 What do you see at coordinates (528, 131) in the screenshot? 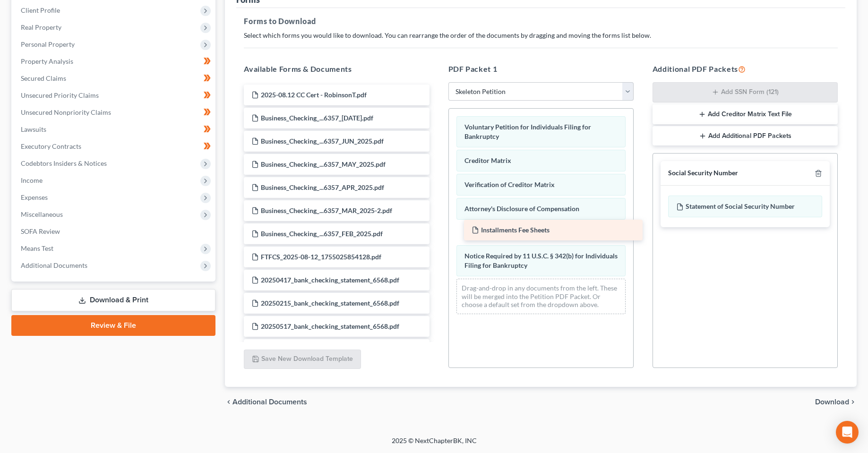
I see `span: Voluntary Petition for Individuals Filing for Bankruptcy` at bounding box center [528, 131].